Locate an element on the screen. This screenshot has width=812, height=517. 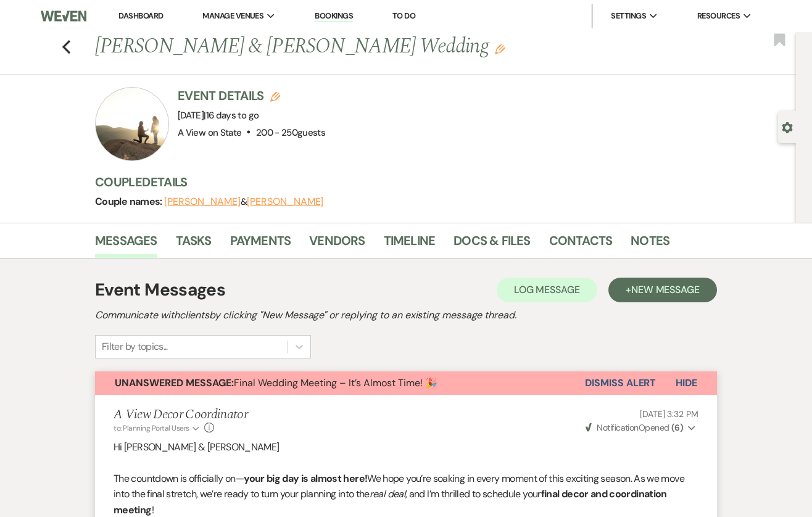
button: Dismiss Alert is located at coordinates (621, 383).